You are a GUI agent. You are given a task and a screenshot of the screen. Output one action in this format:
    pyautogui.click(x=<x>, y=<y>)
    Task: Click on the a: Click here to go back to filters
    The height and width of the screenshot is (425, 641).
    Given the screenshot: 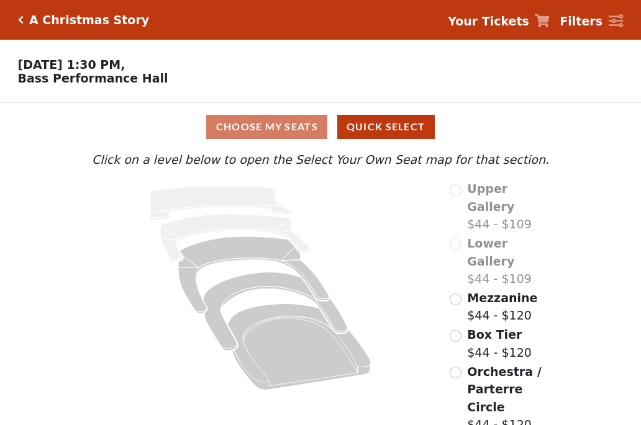 What is the action you would take?
    pyautogui.click(x=20, y=20)
    